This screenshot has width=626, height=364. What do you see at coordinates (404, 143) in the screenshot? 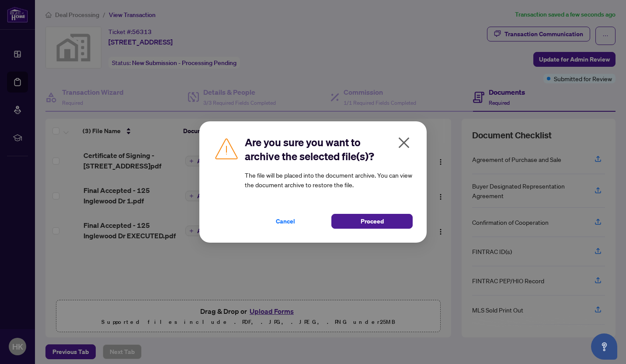
I see `span: close` at bounding box center [404, 143].